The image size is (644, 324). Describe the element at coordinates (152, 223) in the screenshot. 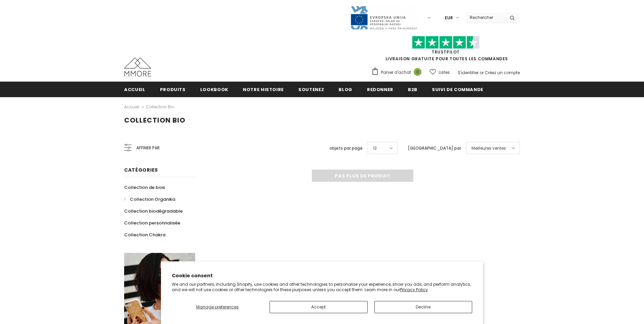

I see `a: Collection personnalisée` at that location.